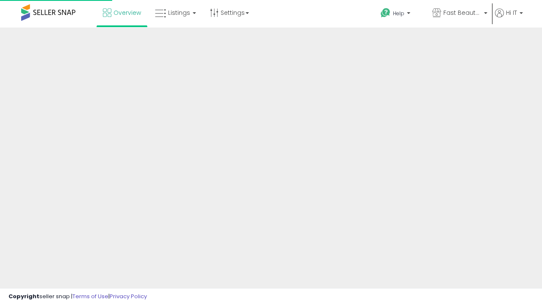 This screenshot has width=542, height=305. Describe the element at coordinates (385, 13) in the screenshot. I see `i: Get Help` at that location.